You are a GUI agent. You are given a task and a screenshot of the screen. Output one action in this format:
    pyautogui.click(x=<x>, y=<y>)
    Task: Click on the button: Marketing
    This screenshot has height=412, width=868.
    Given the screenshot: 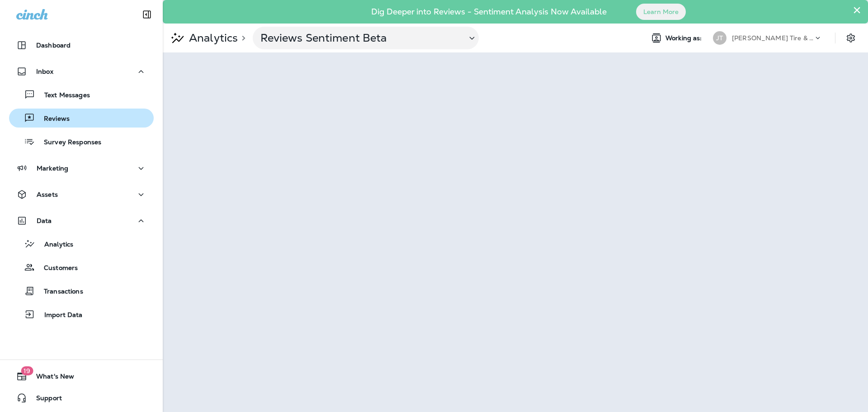 What is the action you would take?
    pyautogui.click(x=82, y=169)
    